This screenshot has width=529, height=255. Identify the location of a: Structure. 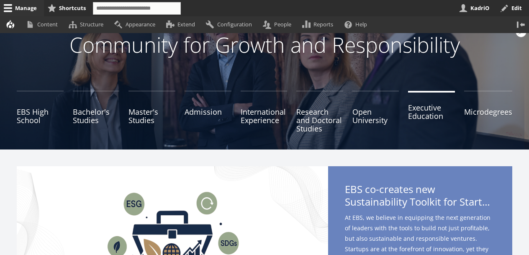
(87, 24).